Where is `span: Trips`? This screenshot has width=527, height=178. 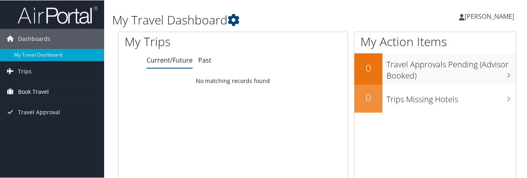 span: Trips is located at coordinates (25, 71).